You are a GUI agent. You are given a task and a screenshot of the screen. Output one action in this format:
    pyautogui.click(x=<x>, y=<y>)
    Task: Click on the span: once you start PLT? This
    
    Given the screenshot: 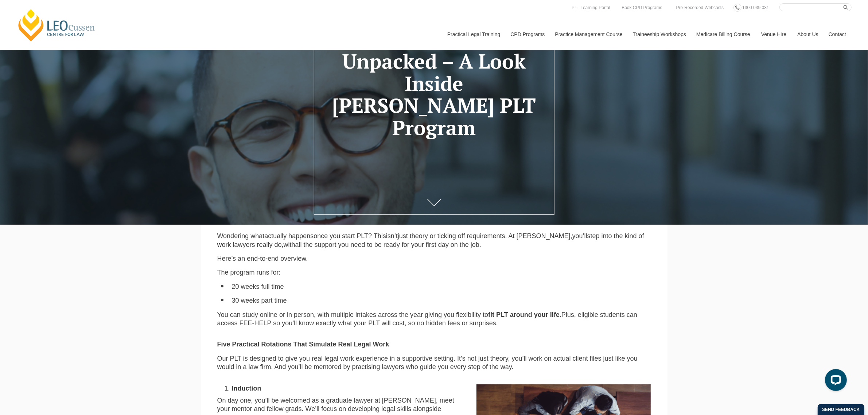 What is the action you would take?
    pyautogui.click(x=350, y=236)
    